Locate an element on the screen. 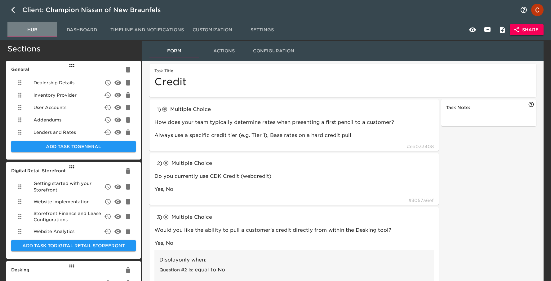 The width and height of the screenshot is (551, 281). button: Add Task toDigital Retail Storefront is located at coordinates (73, 246).